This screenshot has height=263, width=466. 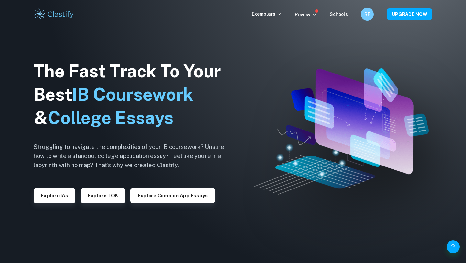 I want to click on h1: The Fast Track To Your Best &, so click(x=134, y=94).